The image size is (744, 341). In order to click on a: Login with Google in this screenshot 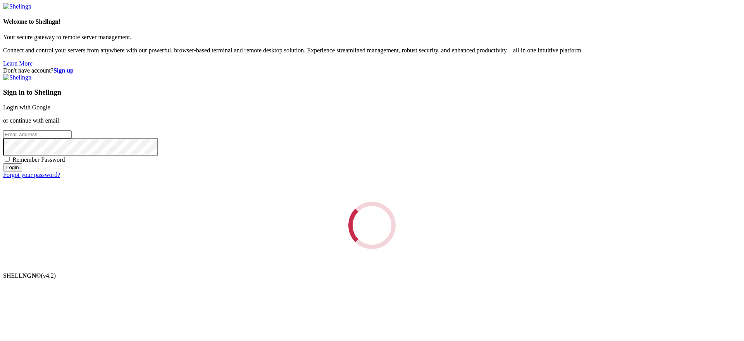, I will do `click(27, 107)`.